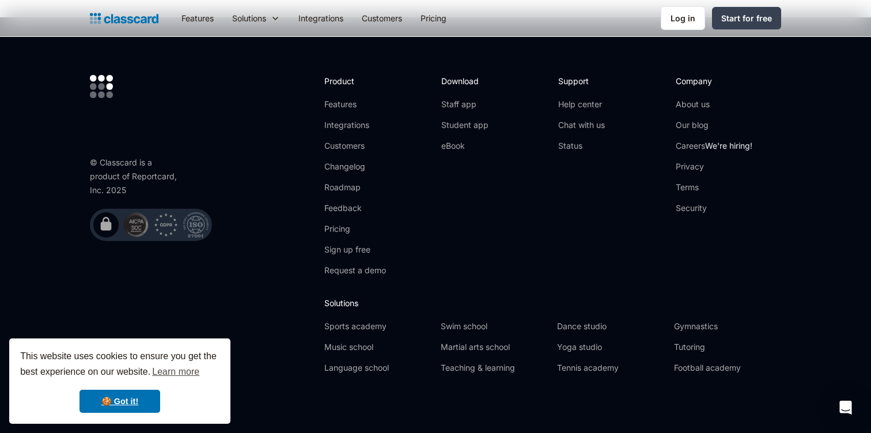 The height and width of the screenshot is (433, 871). Describe the element at coordinates (355, 81) in the screenshot. I see `h2: Product` at that location.